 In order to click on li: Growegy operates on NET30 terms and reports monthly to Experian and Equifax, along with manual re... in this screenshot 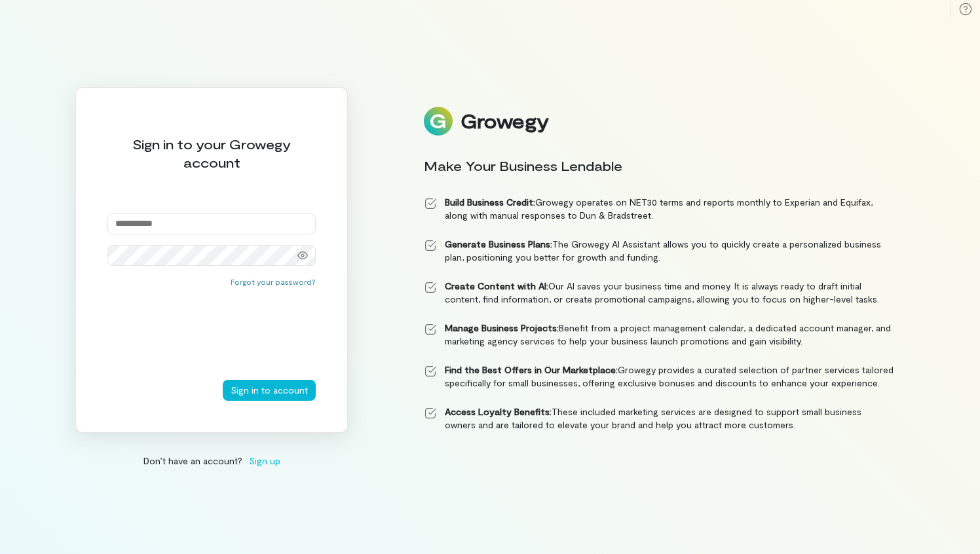, I will do `click(659, 208)`.